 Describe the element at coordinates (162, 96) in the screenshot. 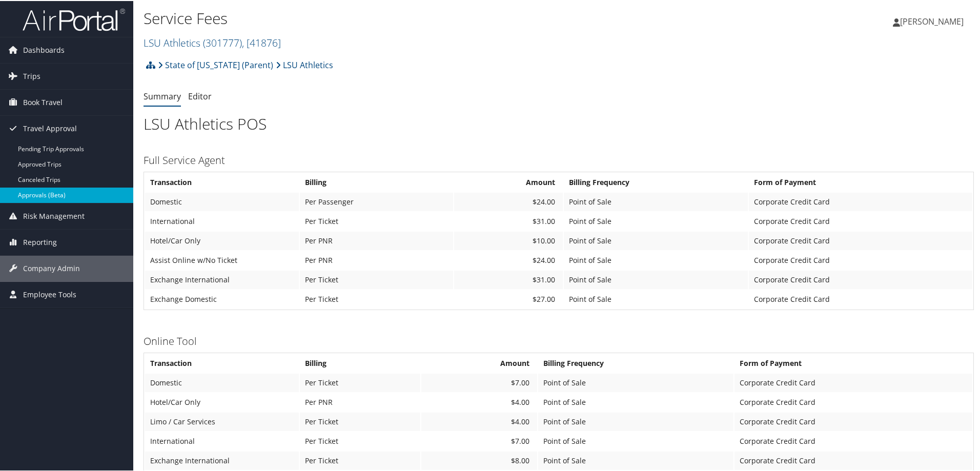

I see `a: Summary` at that location.